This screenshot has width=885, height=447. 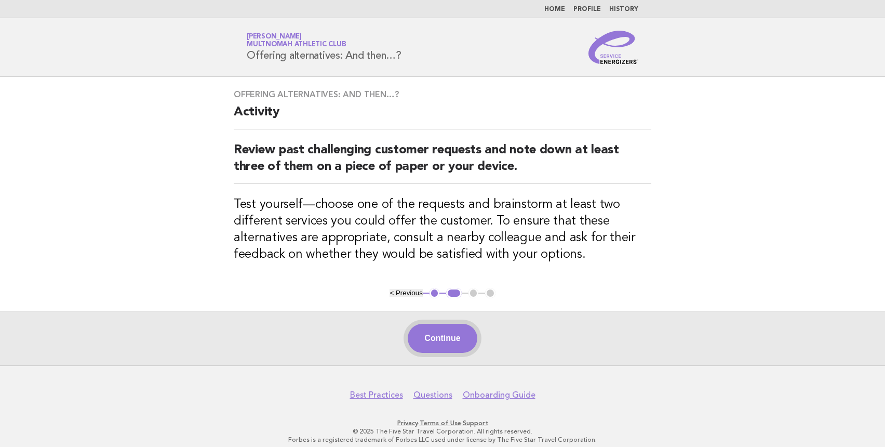 I want to click on span: Multnomah Athletic Club, so click(x=296, y=45).